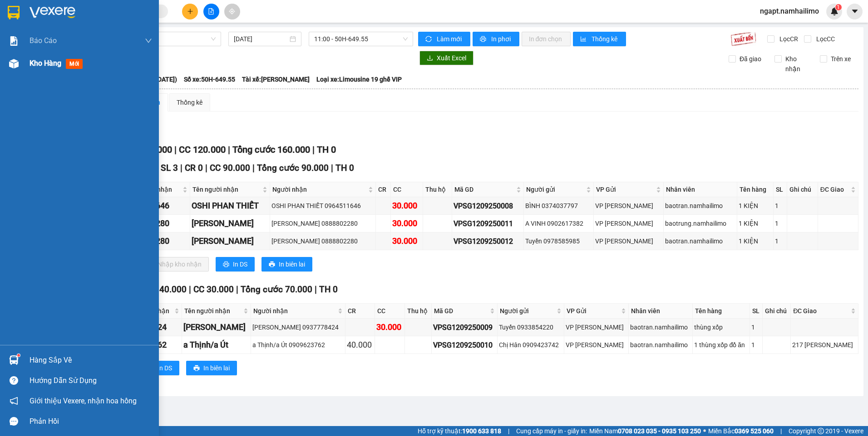  What do you see at coordinates (780, 190) in the screenshot?
I see `th: SL` at bounding box center [780, 190].